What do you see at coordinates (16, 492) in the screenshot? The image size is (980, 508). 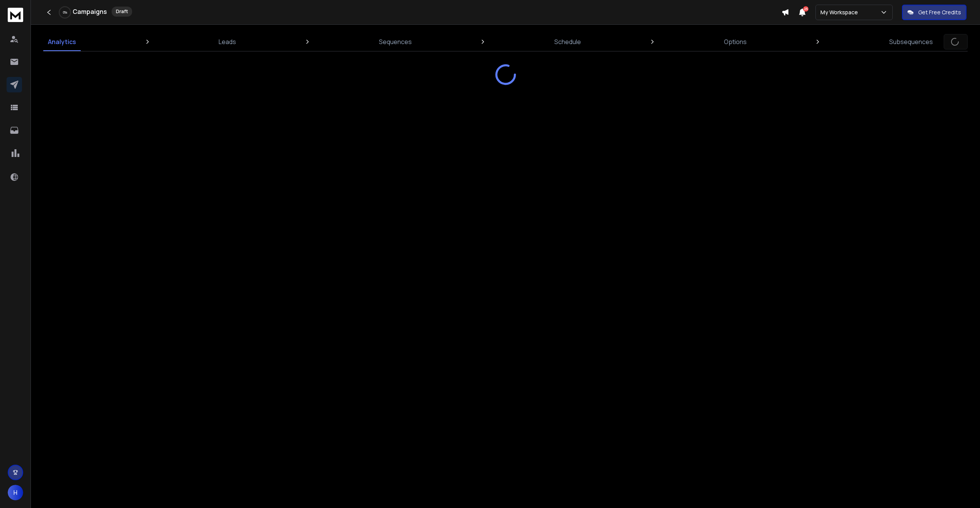 I see `span: H` at bounding box center [16, 492].